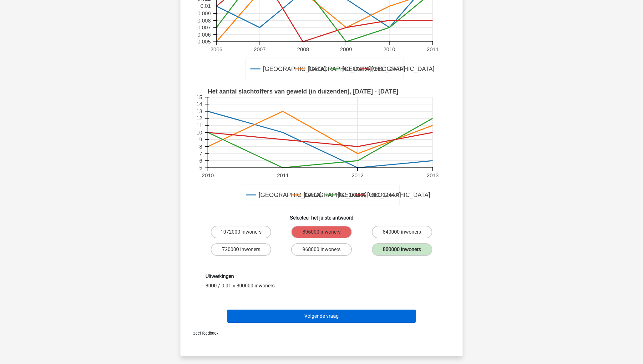  What do you see at coordinates (203, 333) in the screenshot?
I see `span: Geef feedback` at bounding box center [203, 333].